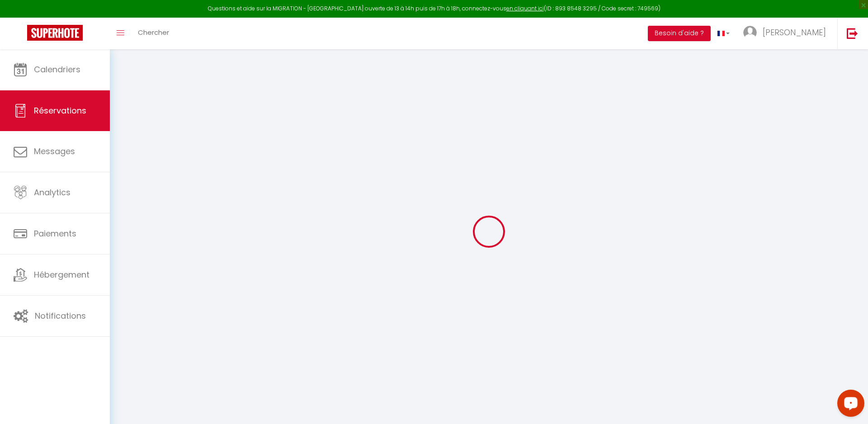 This screenshot has height=424, width=868. I want to click on span: Messages, so click(54, 151).